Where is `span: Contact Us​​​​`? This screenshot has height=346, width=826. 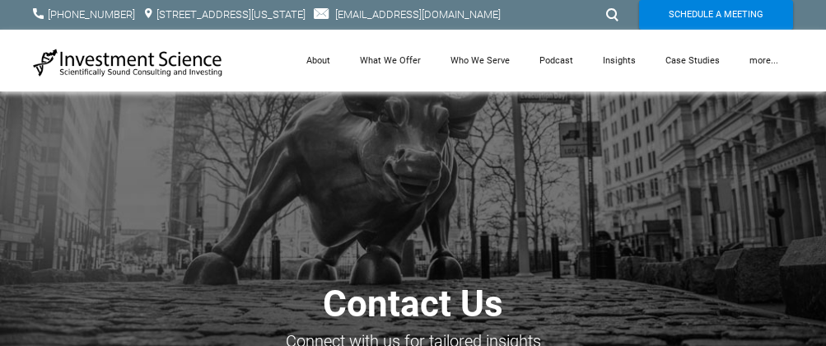 span: Contact Us​​​​ is located at coordinates (413, 304).